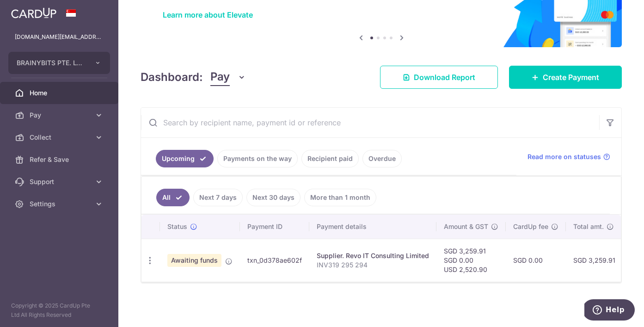  I want to click on span: Collect, so click(60, 138).